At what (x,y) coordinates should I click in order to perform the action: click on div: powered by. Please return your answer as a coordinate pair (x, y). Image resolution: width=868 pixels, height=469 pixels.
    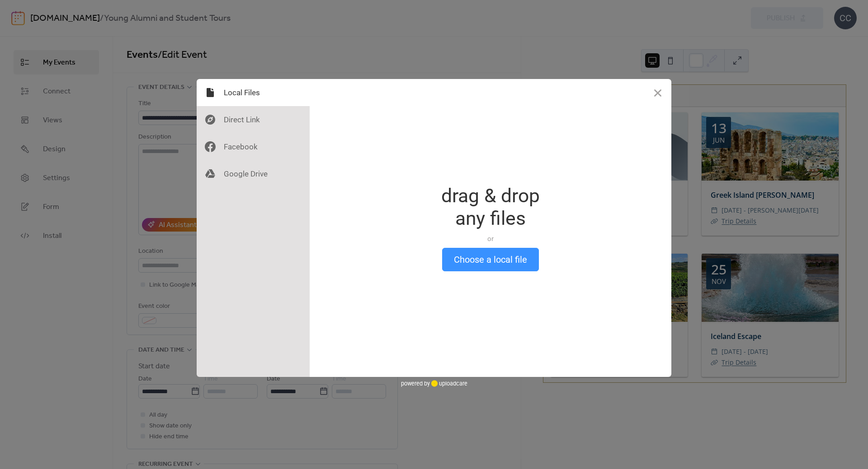
    Looking at the image, I should click on (434, 384).